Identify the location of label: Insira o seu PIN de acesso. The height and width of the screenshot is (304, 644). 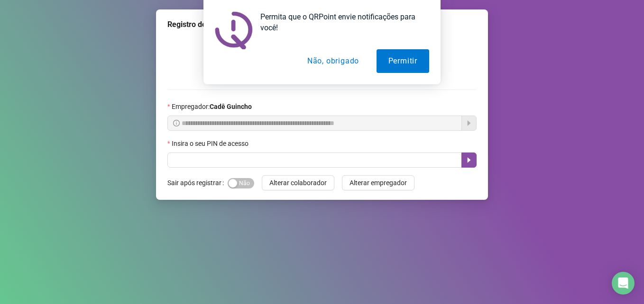
(211, 143).